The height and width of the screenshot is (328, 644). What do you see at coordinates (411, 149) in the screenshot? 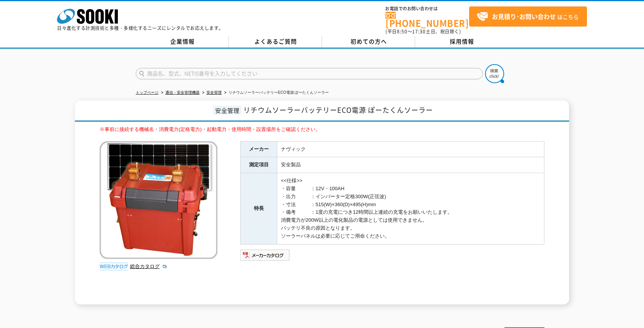
I see `td: ナヴィック` at bounding box center [411, 149].